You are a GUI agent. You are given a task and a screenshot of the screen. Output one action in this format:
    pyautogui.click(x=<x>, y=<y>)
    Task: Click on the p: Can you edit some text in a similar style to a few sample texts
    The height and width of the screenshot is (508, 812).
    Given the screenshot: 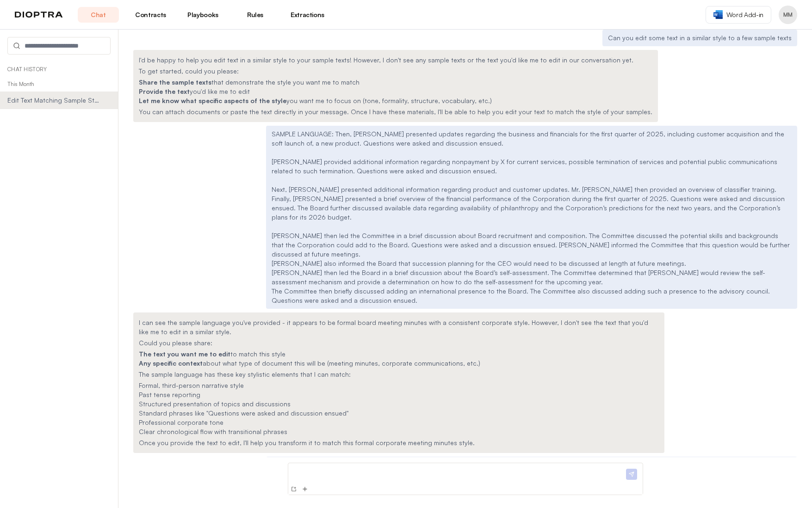 What is the action you would take?
    pyautogui.click(x=699, y=38)
    